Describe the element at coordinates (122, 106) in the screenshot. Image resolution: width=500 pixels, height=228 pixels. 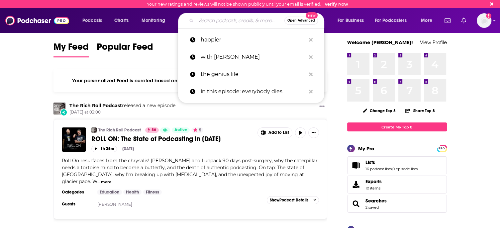
I see `h3: released a new episode` at that location.